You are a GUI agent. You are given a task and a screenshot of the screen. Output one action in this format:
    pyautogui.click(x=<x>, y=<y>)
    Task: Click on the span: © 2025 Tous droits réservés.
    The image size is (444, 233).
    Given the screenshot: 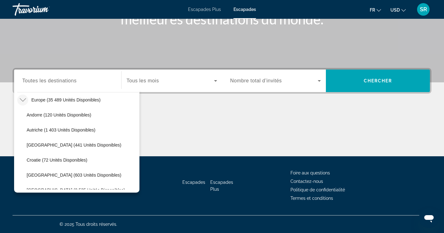 What is the action you would take?
    pyautogui.click(x=88, y=224)
    